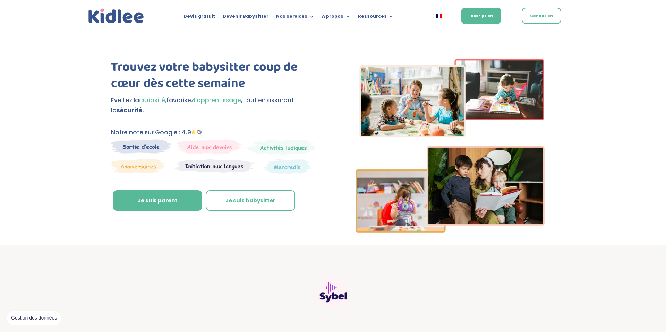 This screenshot has width=666, height=332. Describe the element at coordinates (138, 166) in the screenshot. I see `img: Anniversaire` at that location.